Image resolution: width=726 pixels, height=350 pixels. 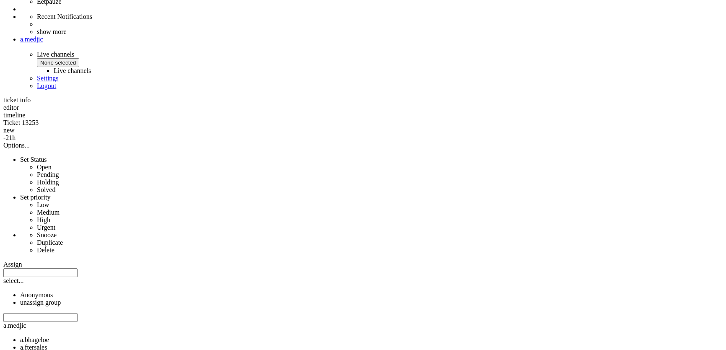 I want to click on span: Set priority, so click(x=35, y=197).